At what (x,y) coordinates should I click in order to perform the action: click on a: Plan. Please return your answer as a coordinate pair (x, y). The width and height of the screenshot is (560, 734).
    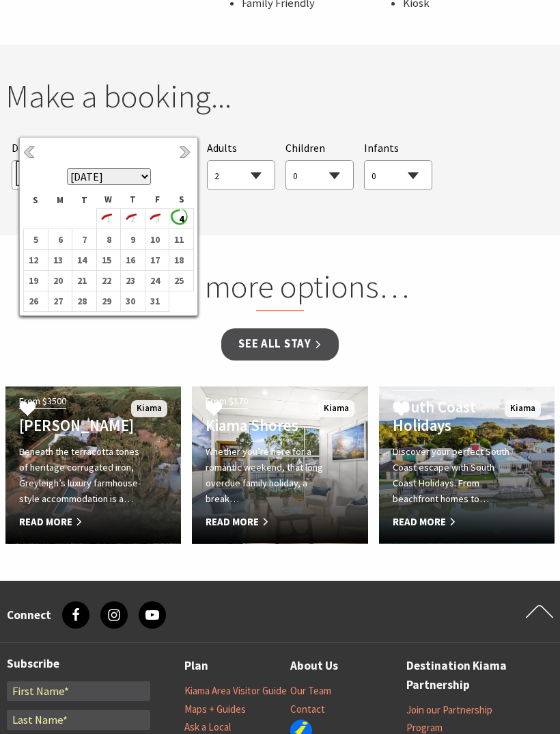
    Looking at the image, I should click on (196, 666).